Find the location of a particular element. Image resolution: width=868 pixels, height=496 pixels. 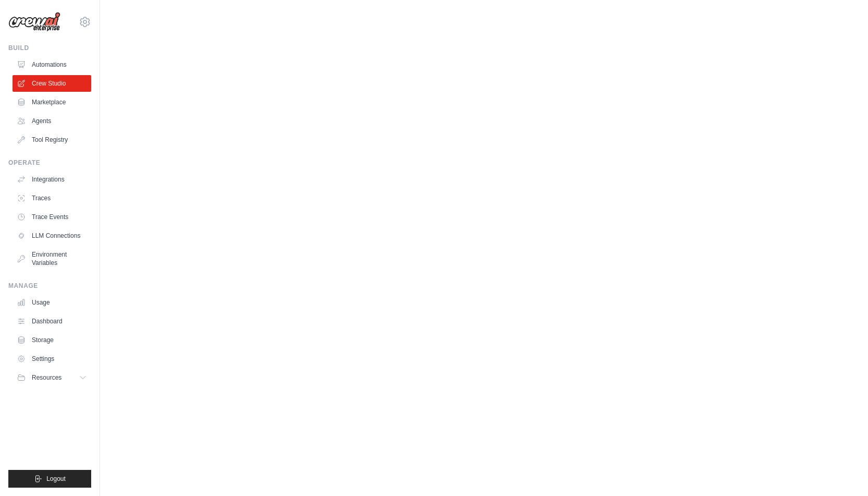

div: Operate is located at coordinates (49, 163).